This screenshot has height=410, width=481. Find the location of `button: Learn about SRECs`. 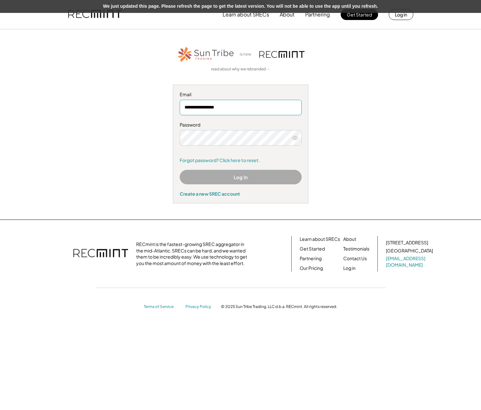

button: Learn about SRECs is located at coordinates (246, 15).